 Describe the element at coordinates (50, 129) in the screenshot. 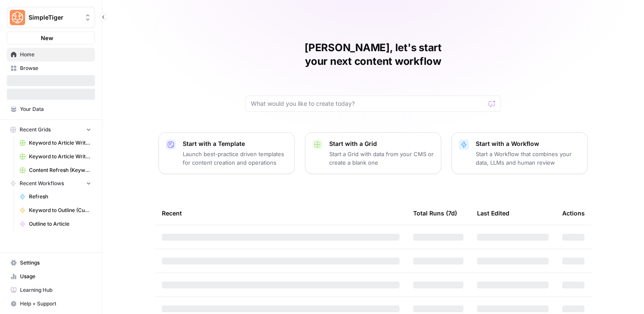

I see `button: Recent Grids` at that location.